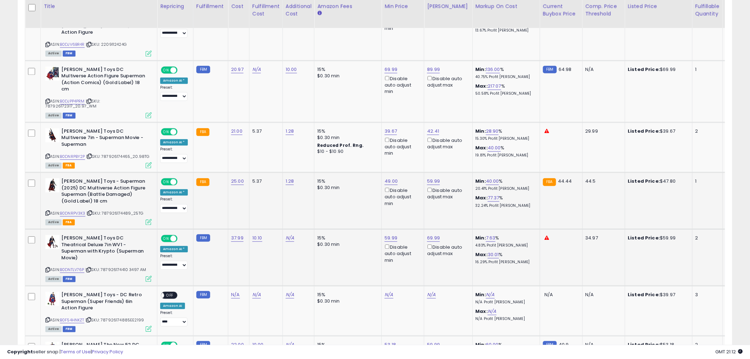 The image size is (750, 359). Describe the element at coordinates (549, 294) in the screenshot. I see `span: N/A` at that location.